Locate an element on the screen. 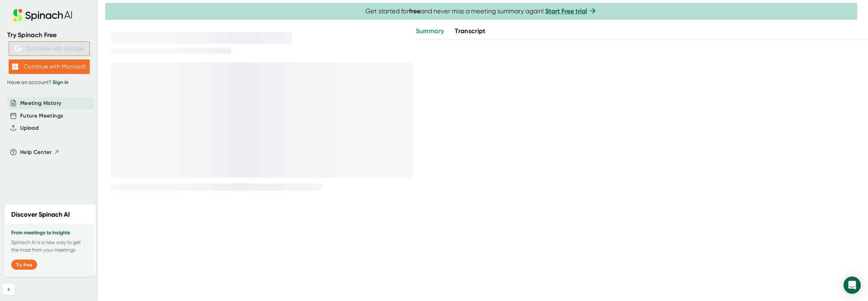  div: Try Spinach Free is located at coordinates (49, 35).